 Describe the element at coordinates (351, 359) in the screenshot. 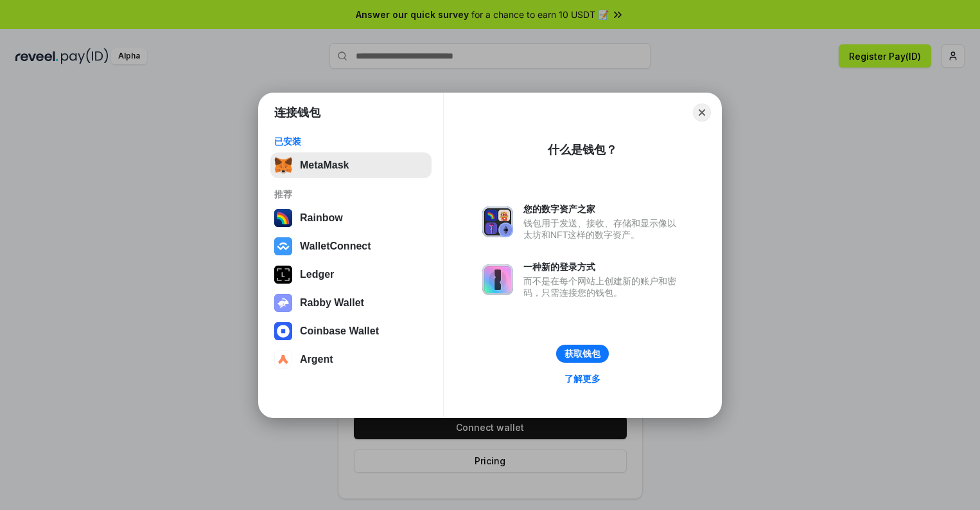

I see `button: Argent` at that location.